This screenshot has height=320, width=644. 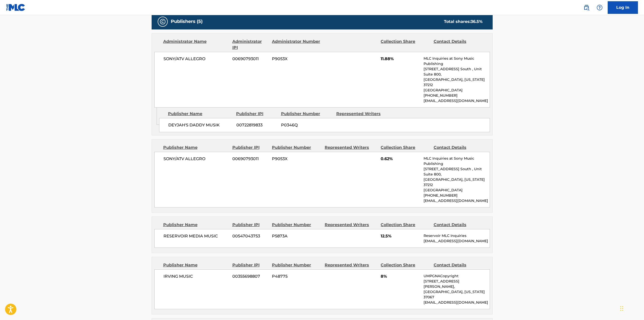 What do you see at coordinates (600, 7) in the screenshot?
I see `img: help` at bounding box center [600, 7].